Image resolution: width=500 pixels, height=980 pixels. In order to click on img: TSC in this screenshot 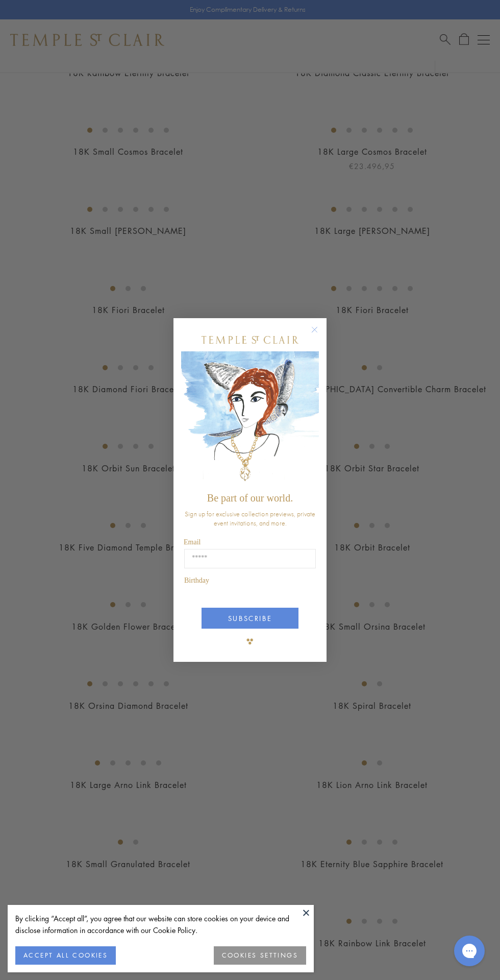, I will do `click(250, 642)`.